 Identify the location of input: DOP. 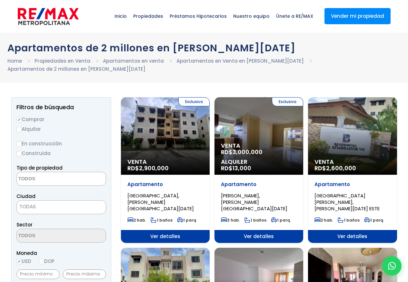
(42, 261).